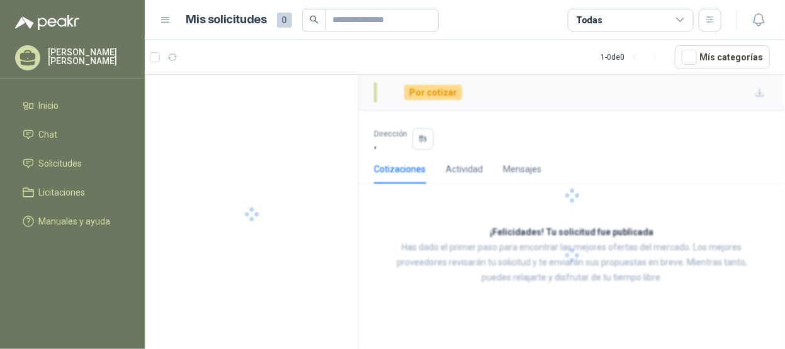  Describe the element at coordinates (589, 20) in the screenshot. I see `div: Todas` at that location.